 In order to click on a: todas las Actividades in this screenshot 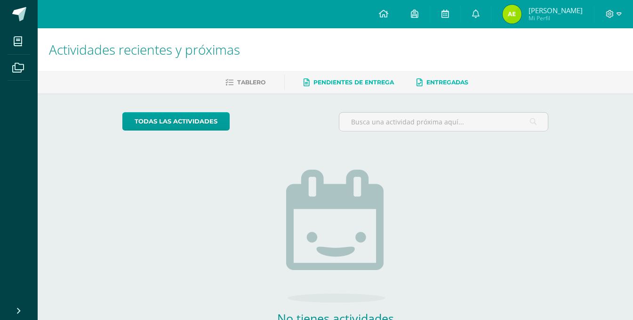, I will do `click(176, 121)`.